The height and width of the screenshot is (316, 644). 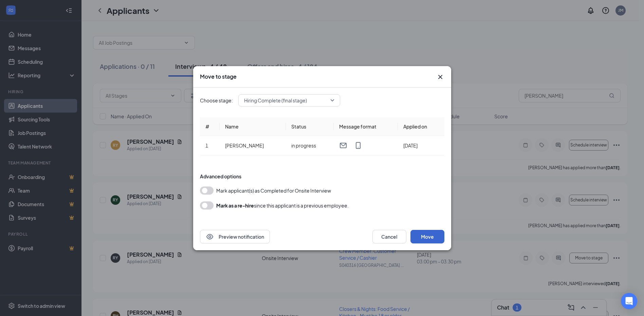 I want to click on span: 1, so click(x=207, y=146).